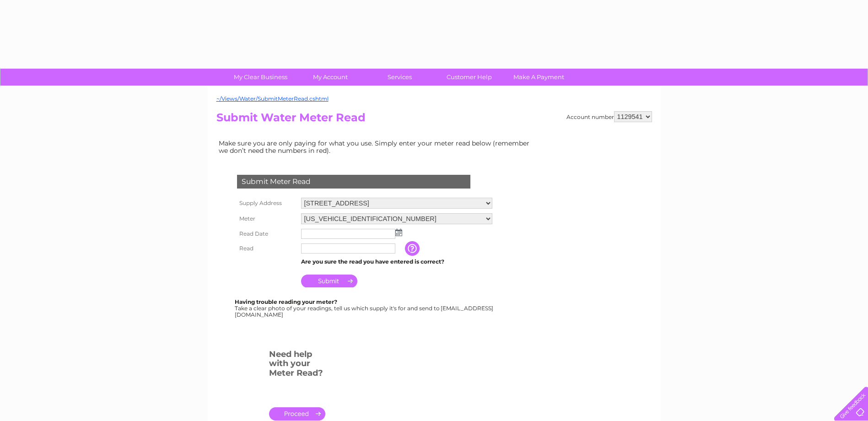 The image size is (868, 421). Describe the element at coordinates (260, 77) in the screenshot. I see `a: My Clear Business` at that location.